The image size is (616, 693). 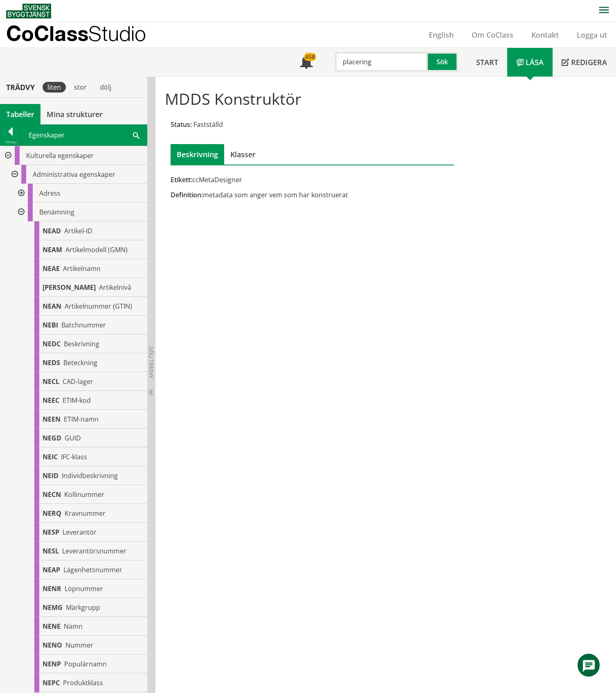 What do you see at coordinates (307, 63) in the screenshot?
I see `span: Notifikationer` at bounding box center [307, 63].